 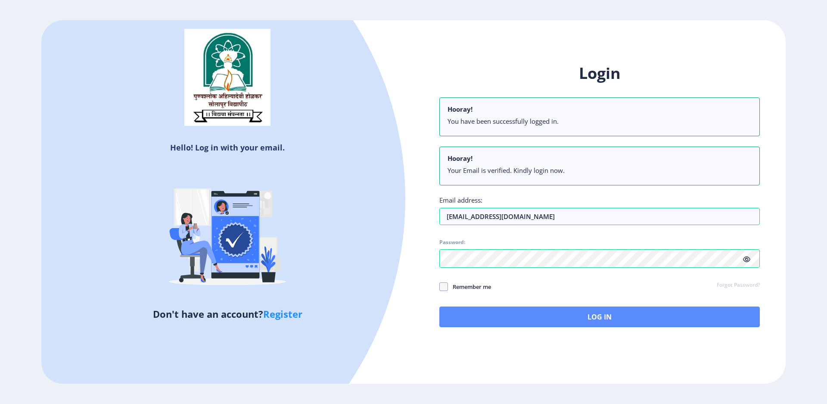 I want to click on input: Email address, so click(x=600, y=216).